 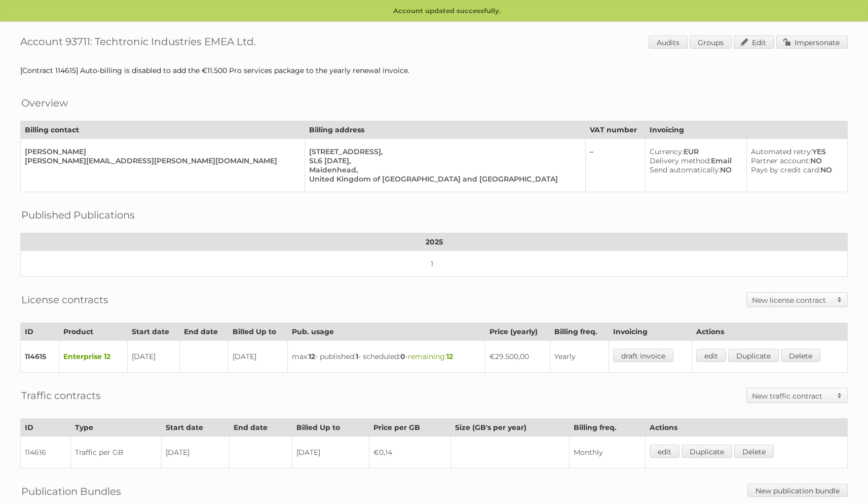 I want to click on td: €29.500,00, so click(x=518, y=357).